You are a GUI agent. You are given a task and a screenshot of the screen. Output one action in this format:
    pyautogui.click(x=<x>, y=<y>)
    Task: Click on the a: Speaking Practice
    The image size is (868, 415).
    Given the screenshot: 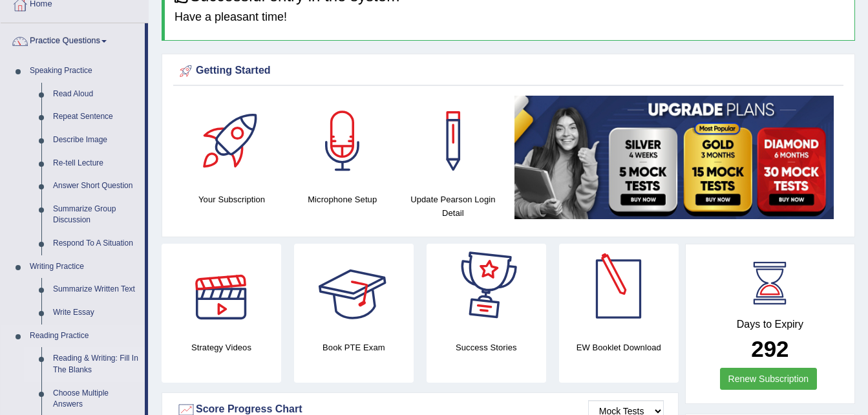 What is the action you would take?
    pyautogui.click(x=84, y=71)
    